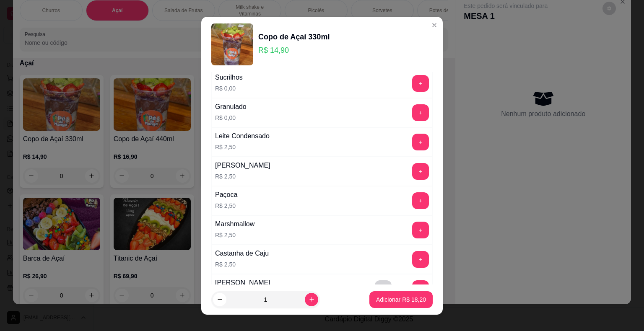  What do you see at coordinates (435, 25) in the screenshot?
I see `button: Close` at bounding box center [435, 25].